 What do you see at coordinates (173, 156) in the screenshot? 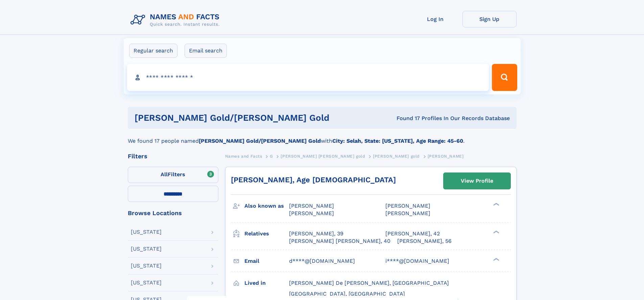
I see `div: Filters` at bounding box center [173, 156].